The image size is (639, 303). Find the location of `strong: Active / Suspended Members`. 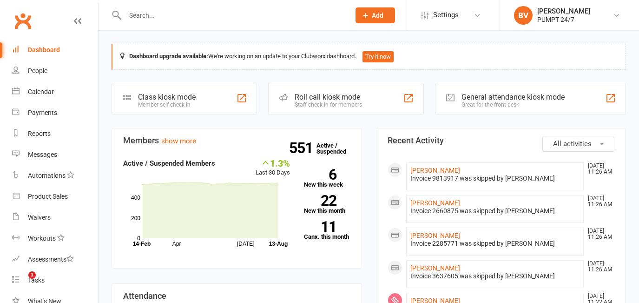

strong: Active / Suspended Members is located at coordinates (169, 163).